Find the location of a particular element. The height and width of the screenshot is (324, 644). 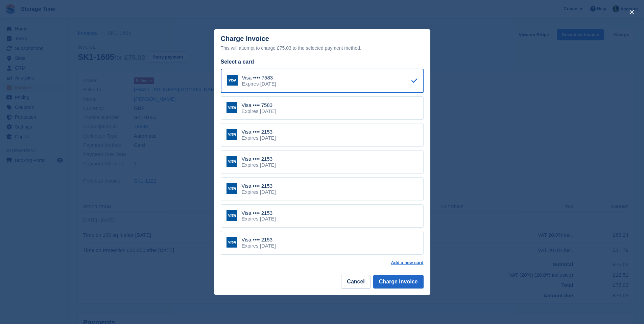

button: Cancel is located at coordinates (356, 281).